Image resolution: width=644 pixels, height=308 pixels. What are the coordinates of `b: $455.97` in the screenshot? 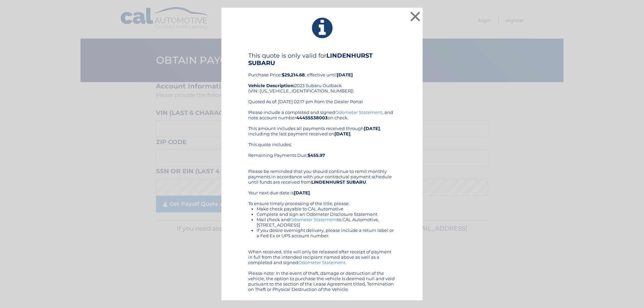 It's located at (316, 155).